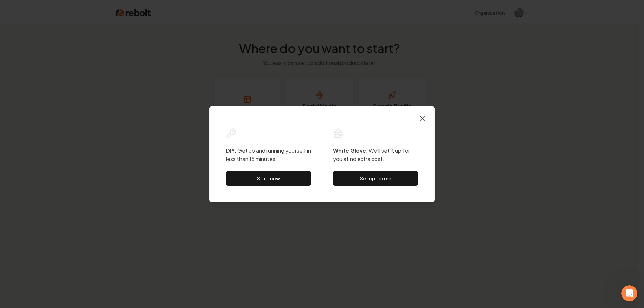 The width and height of the screenshot is (644, 308). Describe the element at coordinates (268, 178) in the screenshot. I see `a: Start now` at that location.